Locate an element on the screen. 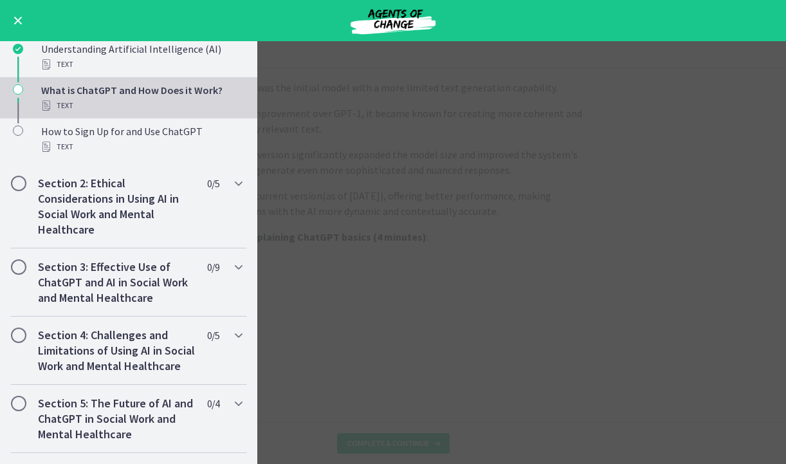 The image size is (786, 464). h2: Section 3: Effective Use of ChatGPT and AI in Social Work and Mental Healthcare is located at coordinates (116, 283).